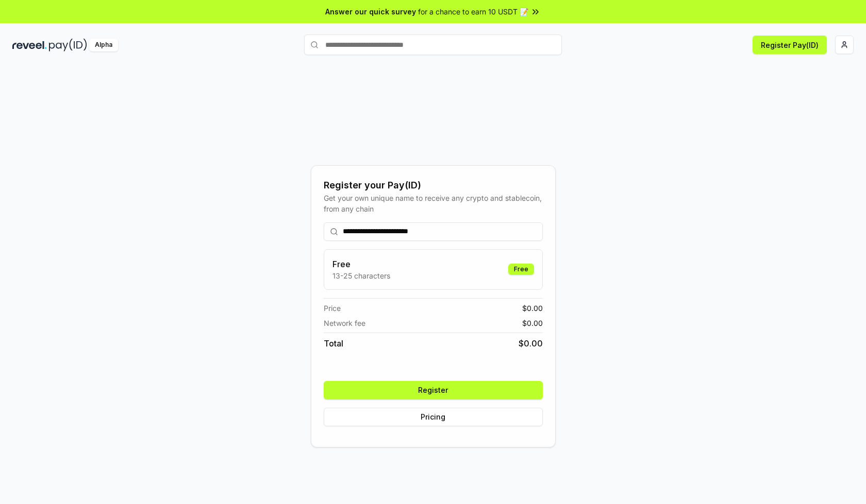 The height and width of the screenshot is (504, 866). What do you see at coordinates (473, 12) in the screenshot?
I see `span: for a chance to earn 10 USDT 📝` at bounding box center [473, 12].